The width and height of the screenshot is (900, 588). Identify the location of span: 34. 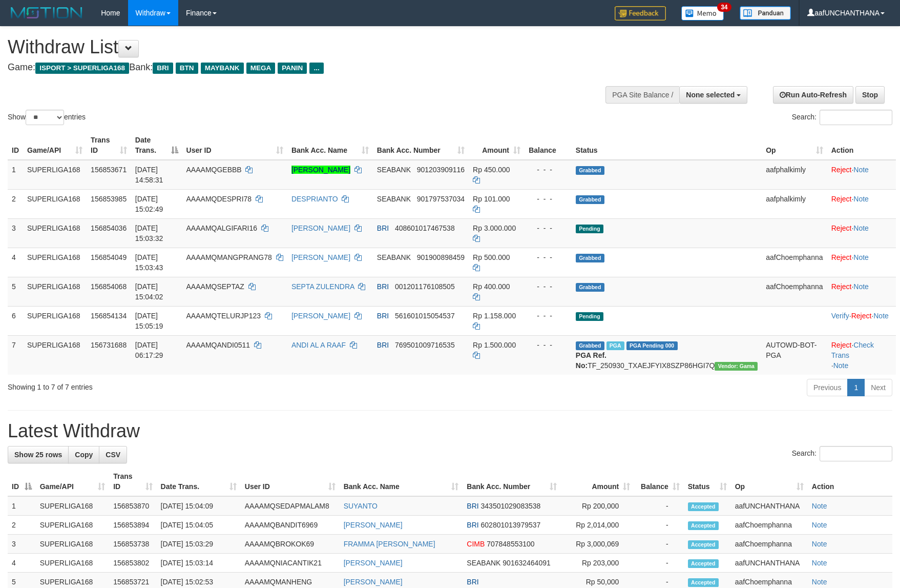
(724, 7).